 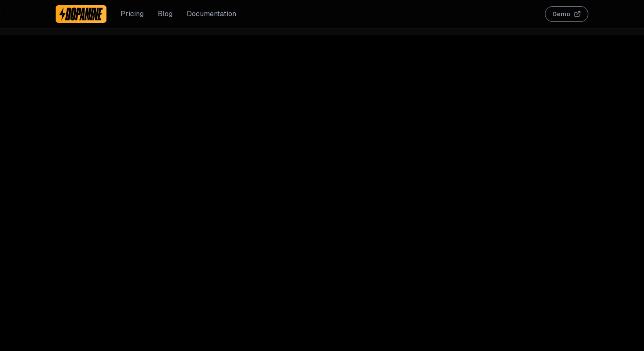 I want to click on a: Demo, so click(x=567, y=14).